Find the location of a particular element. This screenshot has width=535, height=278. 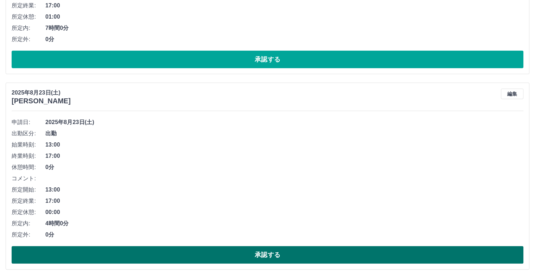

span: 始業時刻: is located at coordinates (28, 145).